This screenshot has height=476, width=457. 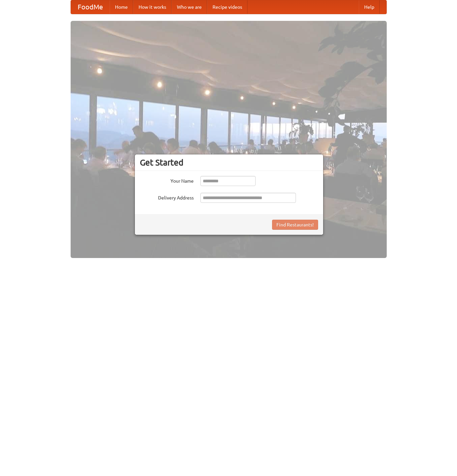 I want to click on a: Home, so click(x=122, y=7).